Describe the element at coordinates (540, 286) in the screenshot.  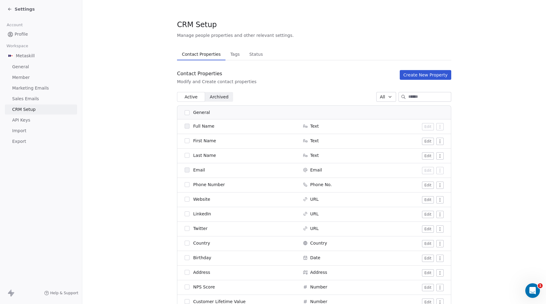
I see `span: 1` at that location.